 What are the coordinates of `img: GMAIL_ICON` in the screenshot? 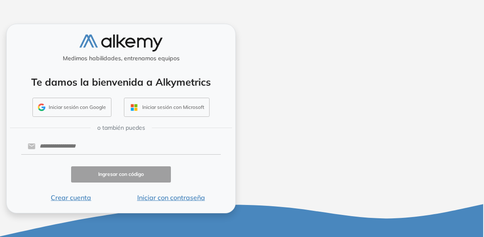 It's located at (42, 107).